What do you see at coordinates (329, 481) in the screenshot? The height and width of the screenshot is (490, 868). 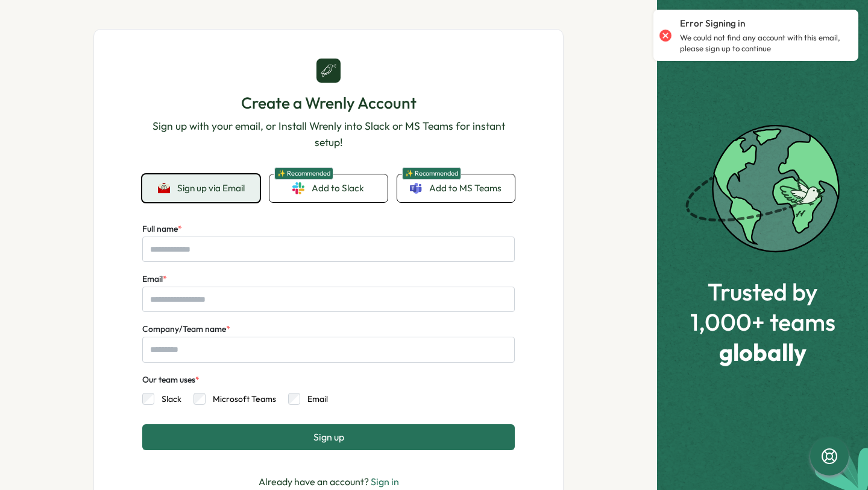 I see `p: Already have an account?` at bounding box center [329, 481].